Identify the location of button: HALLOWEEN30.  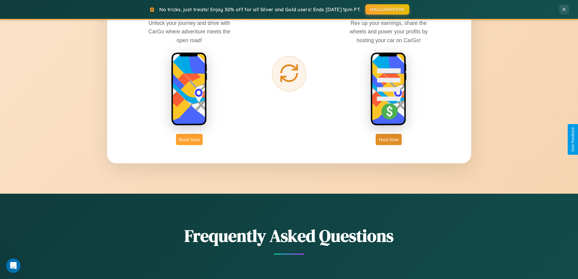
(387, 9).